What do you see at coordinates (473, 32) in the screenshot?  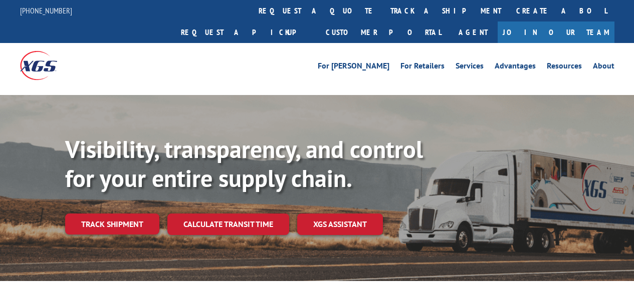 I see `a: Agent` at bounding box center [473, 32].